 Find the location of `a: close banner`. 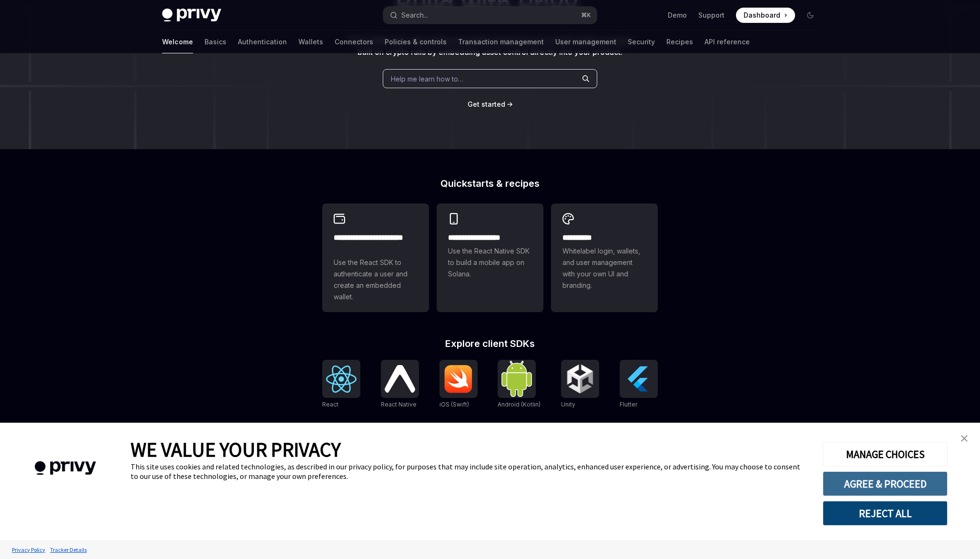

a: close banner is located at coordinates (964, 438).